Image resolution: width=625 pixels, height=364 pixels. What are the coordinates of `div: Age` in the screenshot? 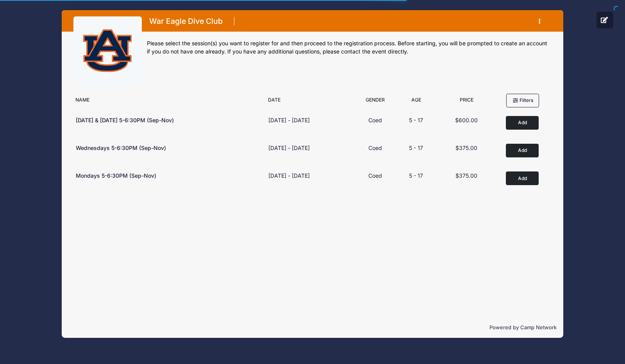 It's located at (416, 102).